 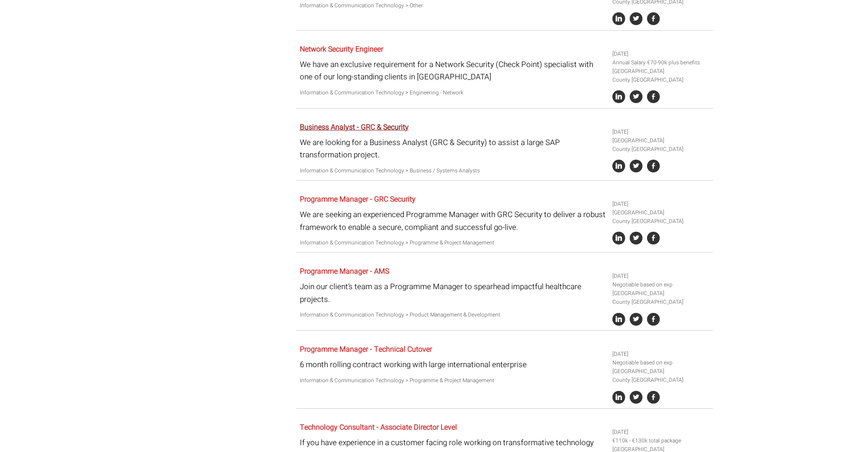 What do you see at coordinates (358, 199) in the screenshot?
I see `a: Programme Manager - GRC Security` at bounding box center [358, 199].